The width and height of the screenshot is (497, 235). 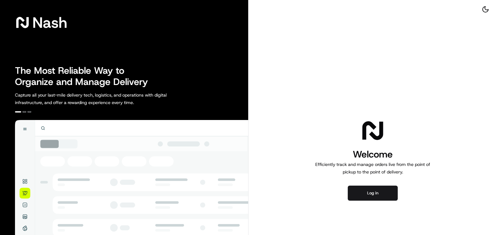 What do you see at coordinates (50, 22) in the screenshot?
I see `span: Nash` at bounding box center [50, 22].